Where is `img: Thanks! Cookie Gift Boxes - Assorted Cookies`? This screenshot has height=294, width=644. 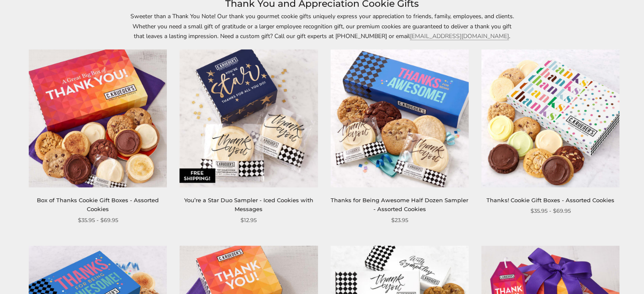 img: Thanks! Cookie Gift Boxes - Assorted Cookies is located at coordinates (551, 119).